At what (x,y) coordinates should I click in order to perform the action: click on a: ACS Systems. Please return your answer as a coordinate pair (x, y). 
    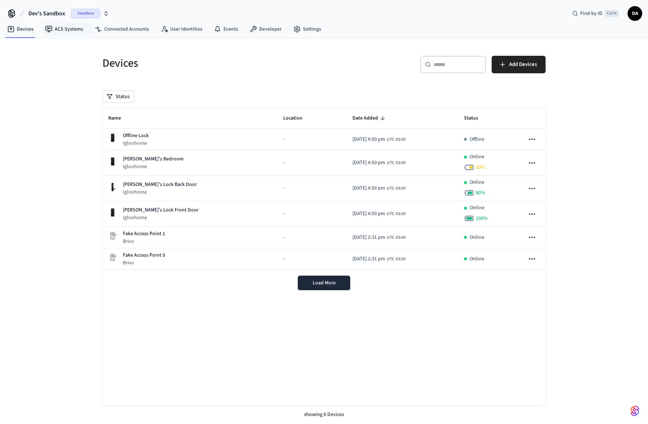
    Looking at the image, I should click on (64, 29).